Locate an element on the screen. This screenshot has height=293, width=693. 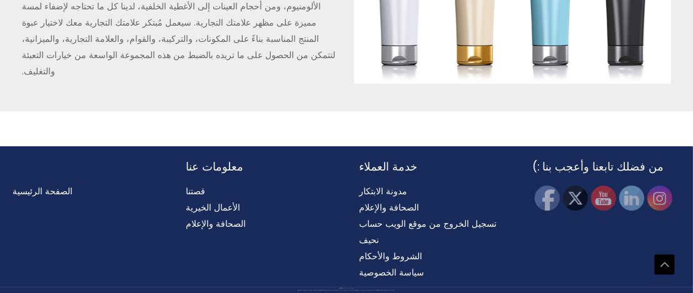
font: جميع الحقوق محفوظة © 2025 is located at coordinates (345, 288).